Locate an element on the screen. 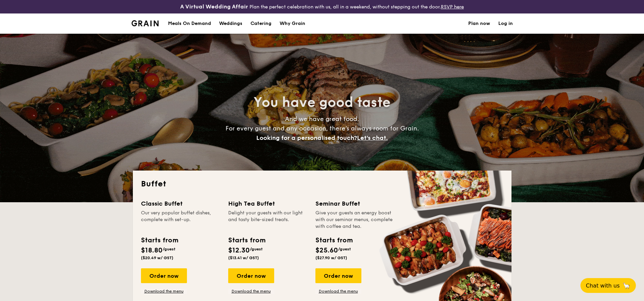 This screenshot has width=644, height=301. span: $18.80 is located at coordinates (152, 251).